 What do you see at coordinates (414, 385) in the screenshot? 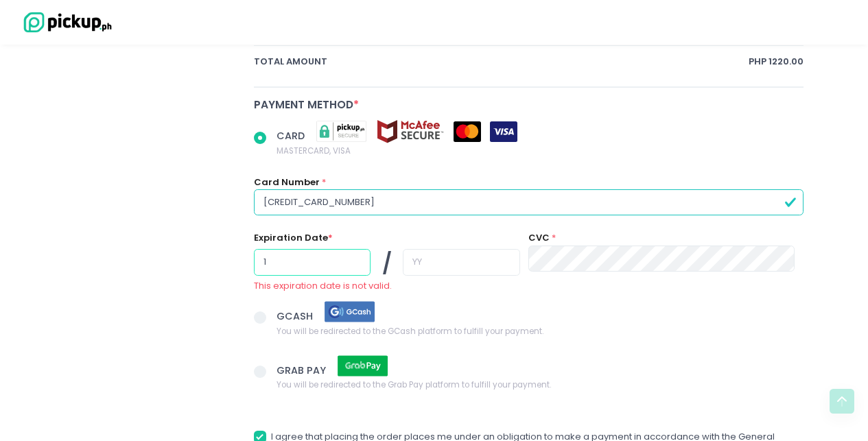
I see `span: You will be redirected to the Grab Pay platform to fulfill your payment.` at bounding box center [414, 385].